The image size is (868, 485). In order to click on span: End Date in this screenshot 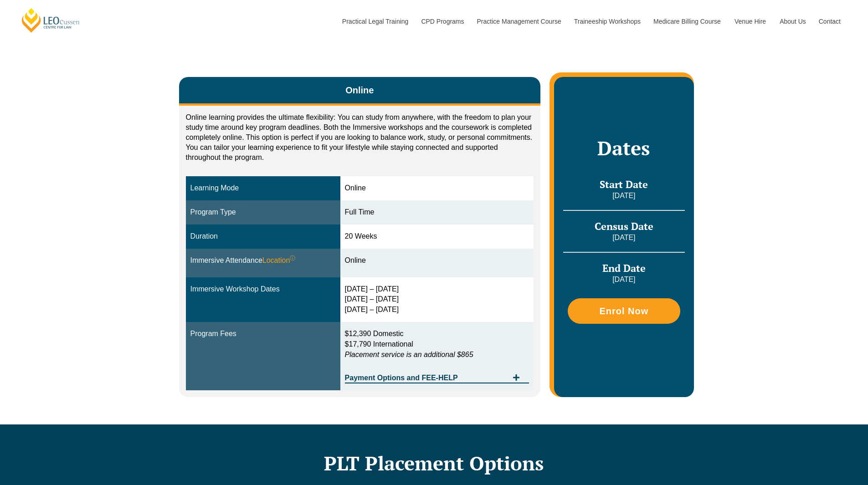, I will do `click(624, 268)`.